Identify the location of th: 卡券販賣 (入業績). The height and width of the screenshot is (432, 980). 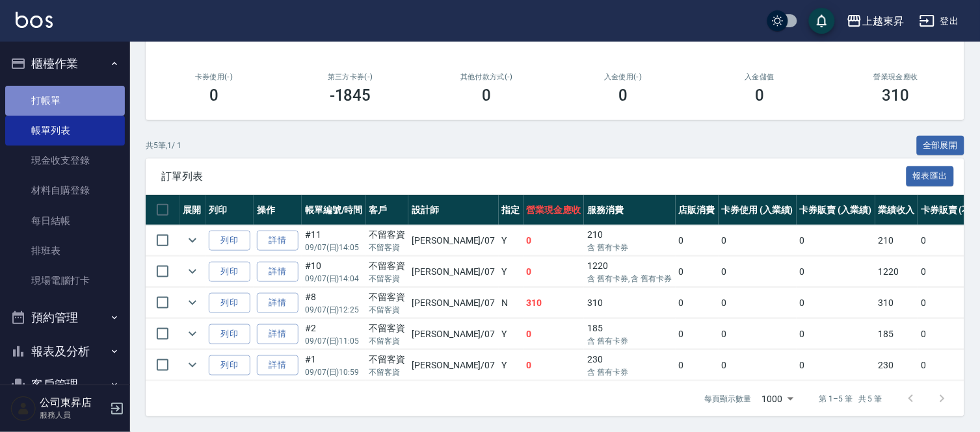
(836, 210).